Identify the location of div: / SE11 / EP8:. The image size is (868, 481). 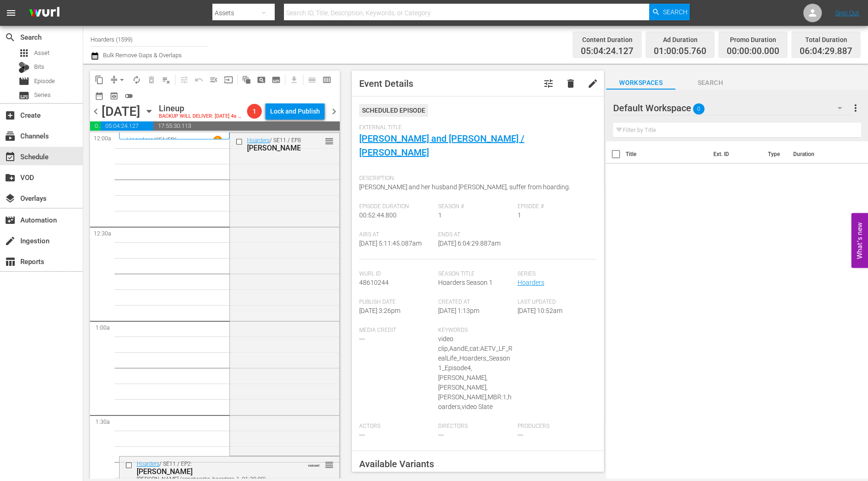
(275, 144).